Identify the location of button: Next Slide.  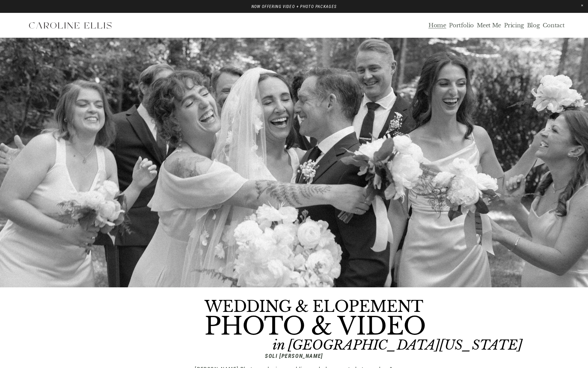
(578, 158).